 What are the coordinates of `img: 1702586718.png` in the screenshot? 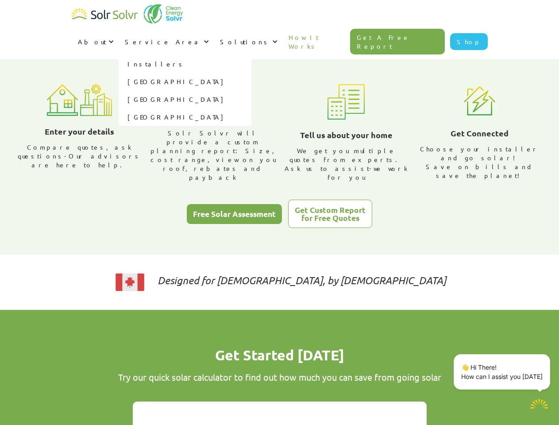 It's located at (539, 405).